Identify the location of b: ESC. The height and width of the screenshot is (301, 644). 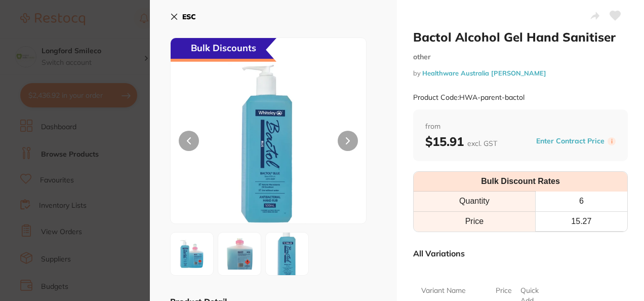
(189, 17).